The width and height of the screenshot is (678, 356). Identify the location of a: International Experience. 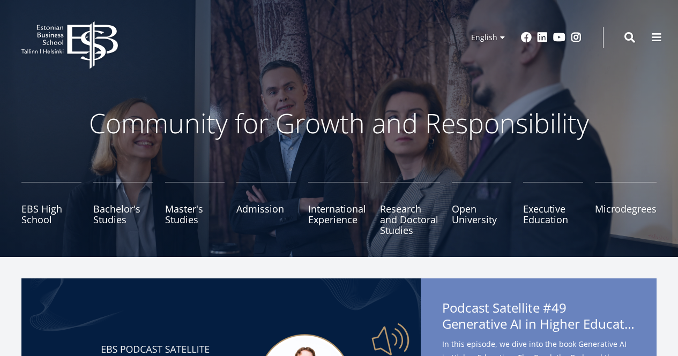
(338, 209).